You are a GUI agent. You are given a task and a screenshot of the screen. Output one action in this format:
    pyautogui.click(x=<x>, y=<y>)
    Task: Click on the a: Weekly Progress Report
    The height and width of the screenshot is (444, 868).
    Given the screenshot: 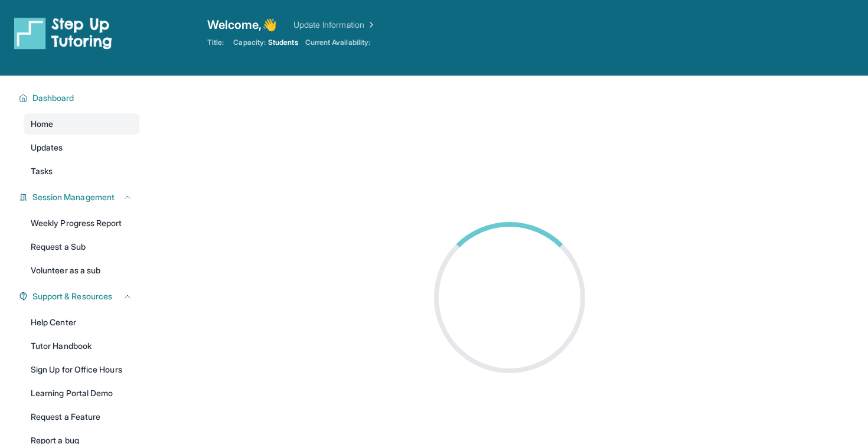 What is the action you would take?
    pyautogui.click(x=81, y=223)
    